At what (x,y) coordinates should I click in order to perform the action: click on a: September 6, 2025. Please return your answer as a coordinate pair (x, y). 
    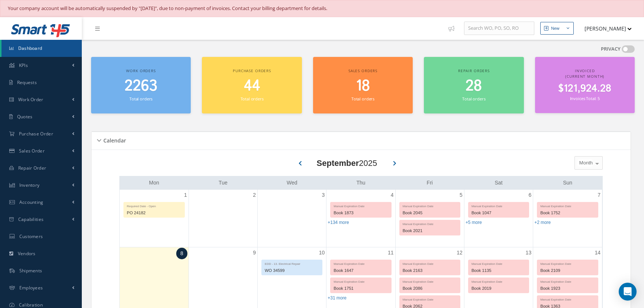
    Looking at the image, I should click on (530, 195).